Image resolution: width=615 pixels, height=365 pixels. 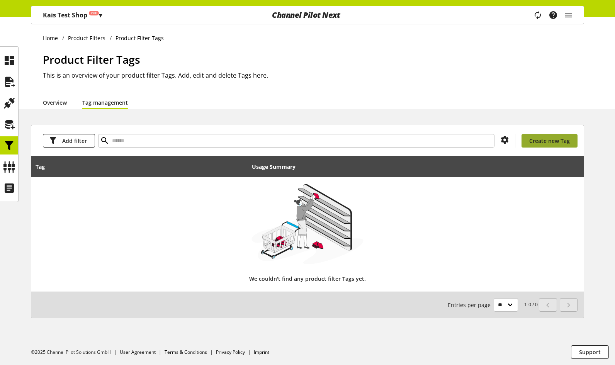 I want to click on span: Add filter, so click(x=75, y=141).